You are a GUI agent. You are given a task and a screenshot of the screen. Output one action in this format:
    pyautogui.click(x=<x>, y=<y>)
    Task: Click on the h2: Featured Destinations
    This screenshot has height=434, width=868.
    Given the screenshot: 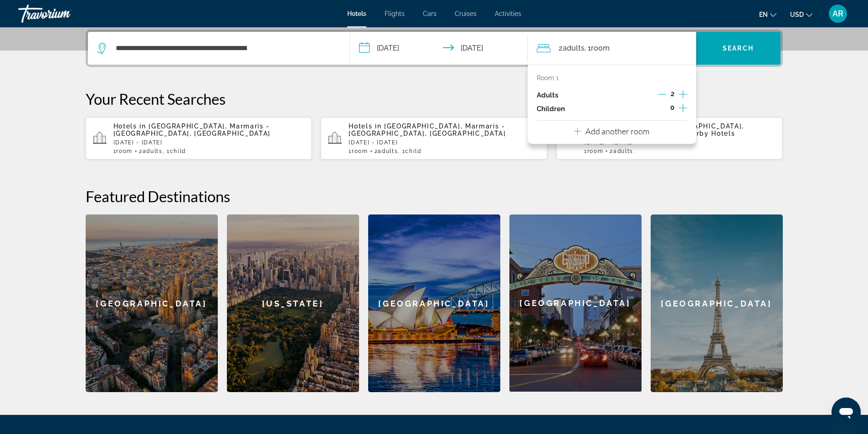 What is the action you would take?
    pyautogui.click(x=434, y=197)
    